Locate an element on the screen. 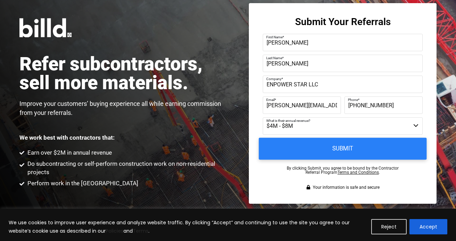 This screenshot has height=241, width=456. span: First Name is located at coordinates (274, 37).